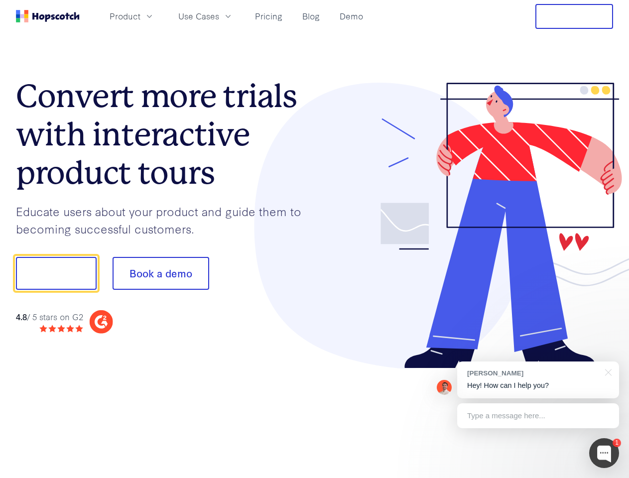 This screenshot has height=478, width=629. I want to click on strong: 4.8, so click(21, 316).